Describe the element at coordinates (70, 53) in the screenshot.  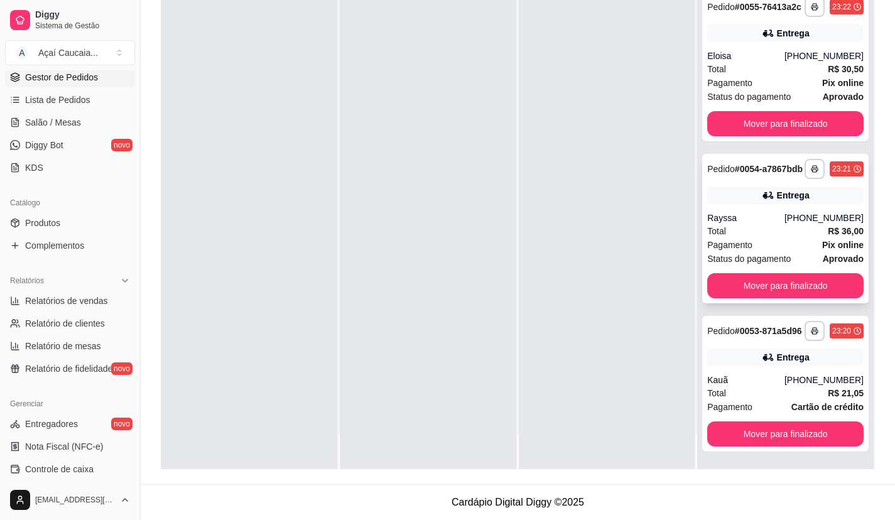
I see `button: Select a team` at that location.